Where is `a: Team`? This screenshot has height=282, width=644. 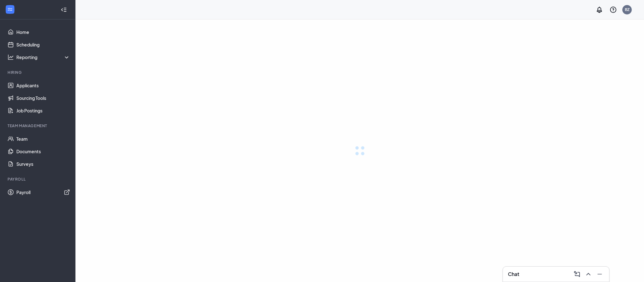 a: Team is located at coordinates (43, 139).